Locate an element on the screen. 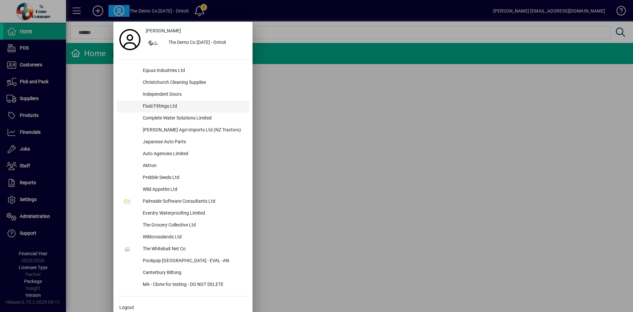 This screenshot has height=312, width=633. button: Canterbury Biltong is located at coordinates (183, 273).